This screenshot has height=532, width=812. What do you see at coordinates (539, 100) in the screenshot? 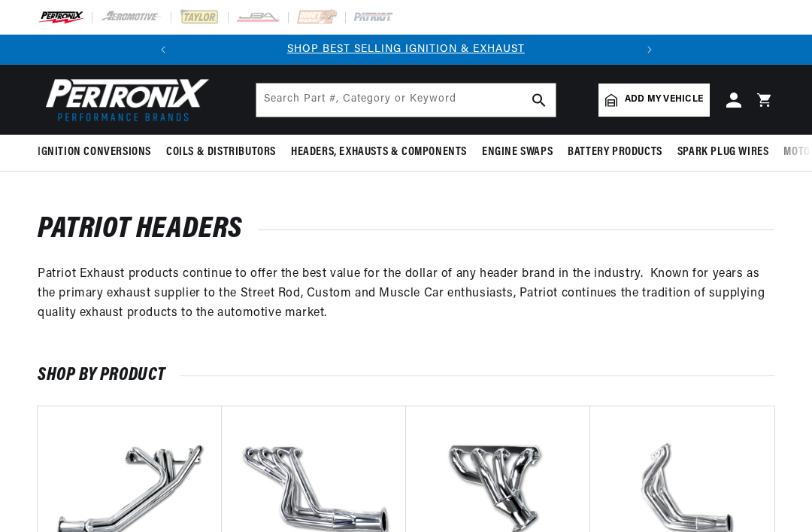
I see `button: search button` at bounding box center [539, 100].